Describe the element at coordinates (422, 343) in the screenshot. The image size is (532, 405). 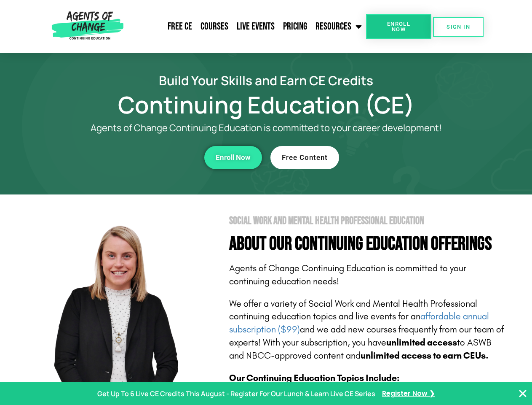
I see `b: unlimited access` at that location.